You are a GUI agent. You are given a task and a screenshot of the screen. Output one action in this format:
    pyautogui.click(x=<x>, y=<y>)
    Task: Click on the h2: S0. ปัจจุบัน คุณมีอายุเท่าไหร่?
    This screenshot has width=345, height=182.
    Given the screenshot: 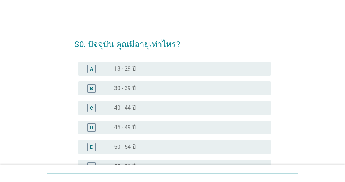 What is the action you would take?
    pyautogui.click(x=172, y=41)
    